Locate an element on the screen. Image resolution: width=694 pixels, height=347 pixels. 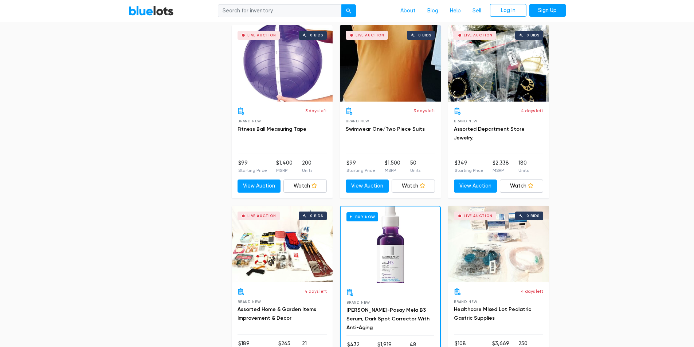
h6: Buy Now is located at coordinates (362, 217).